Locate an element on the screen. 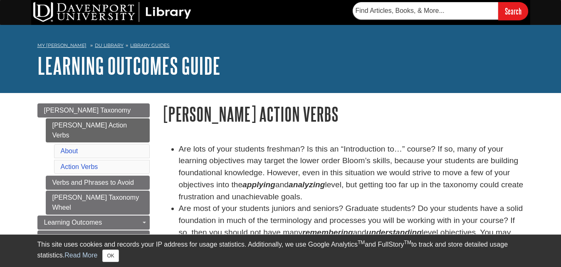  a: Library Guides is located at coordinates (150, 45).